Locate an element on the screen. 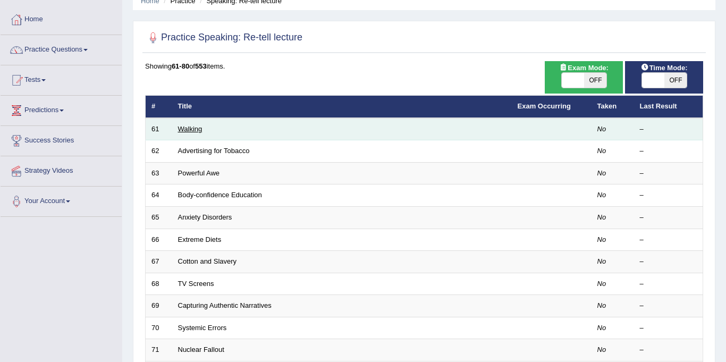 This screenshot has height=362, width=726. td: 70 is located at coordinates (159, 328).